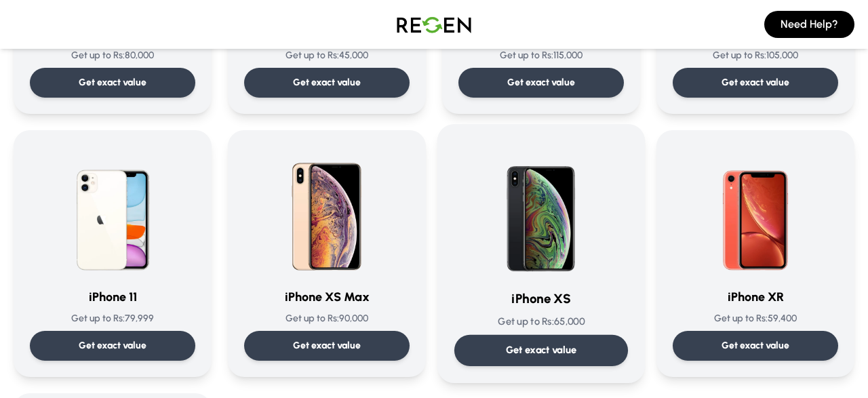 This screenshot has width=868, height=398. What do you see at coordinates (541, 210) in the screenshot?
I see `img: iPhone XS` at bounding box center [541, 210].